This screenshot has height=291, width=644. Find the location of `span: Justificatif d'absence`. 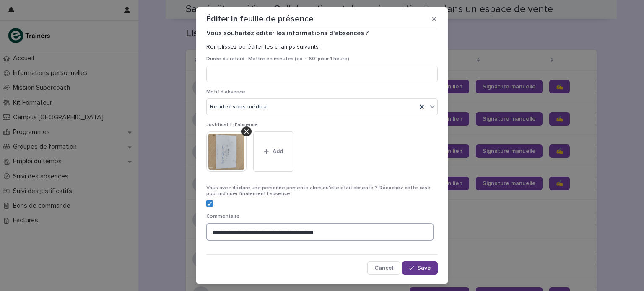

span: Justificatif d'absence is located at coordinates (232, 125).